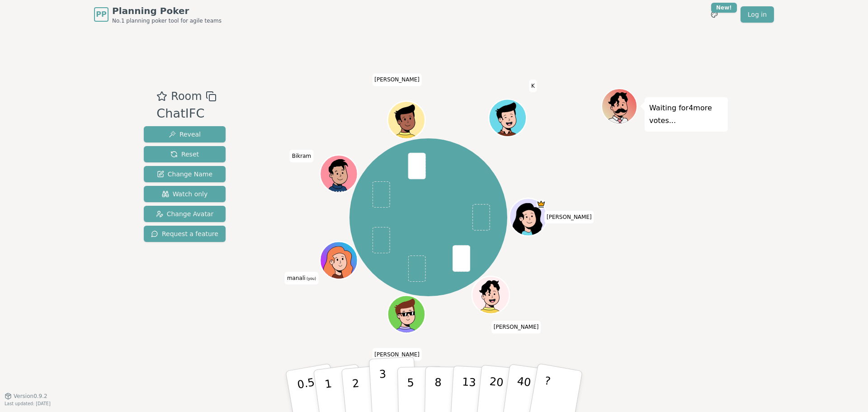 This screenshot has width=868, height=412. What do you see at coordinates (184, 134) in the screenshot?
I see `button: Reveal` at bounding box center [184, 134].